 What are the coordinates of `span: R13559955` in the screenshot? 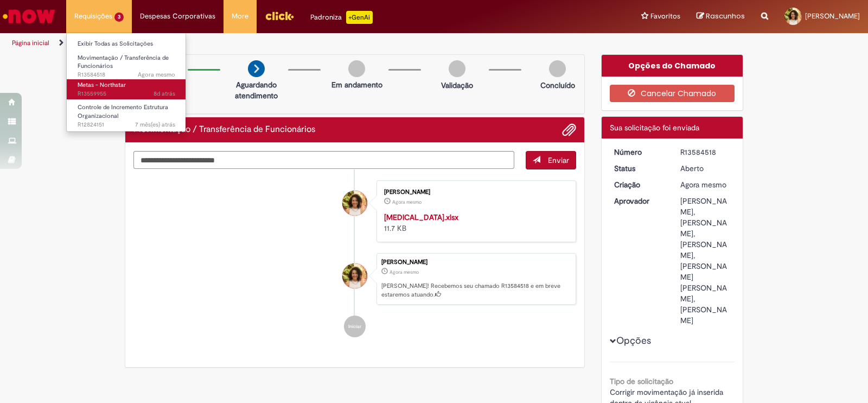 It's located at (126, 94).